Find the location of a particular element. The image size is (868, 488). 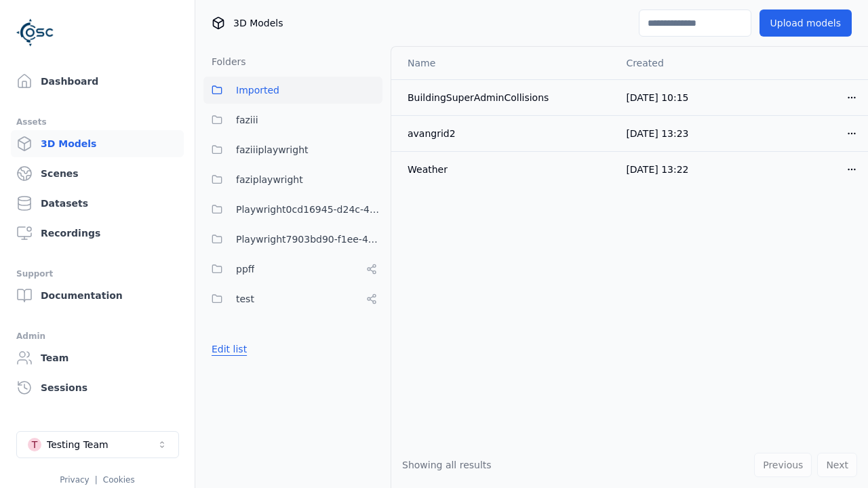

button: Playwright0cd16945-d24c-45f9-a8ba-c74193e3fd84 is located at coordinates (293, 209).